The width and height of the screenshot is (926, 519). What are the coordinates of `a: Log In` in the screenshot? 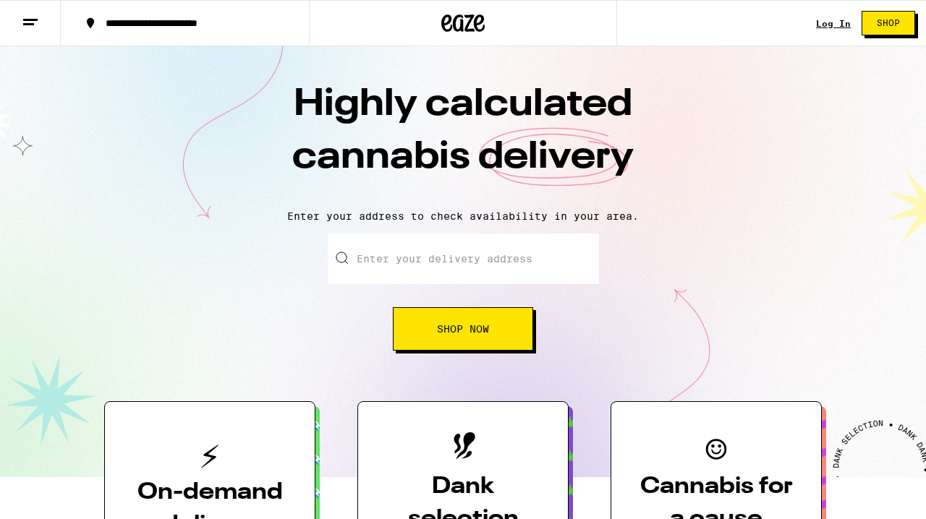 It's located at (833, 23).